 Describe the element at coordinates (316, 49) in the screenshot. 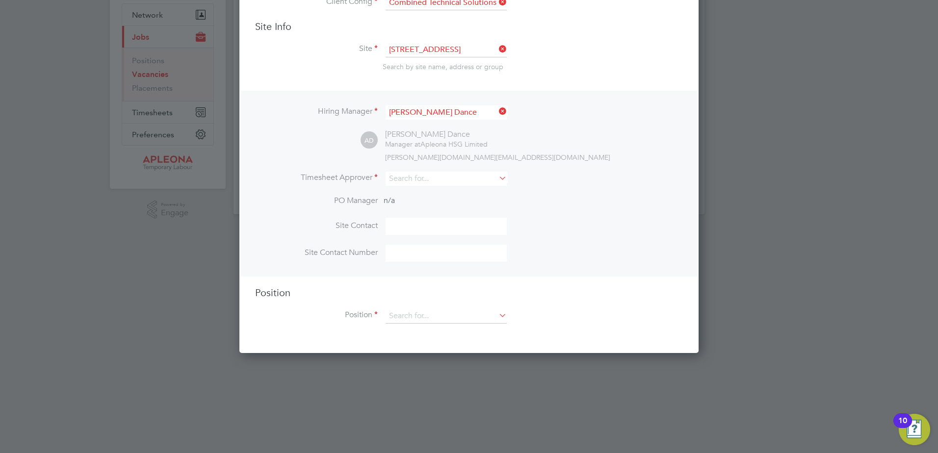

I see `label: Site` at that location.